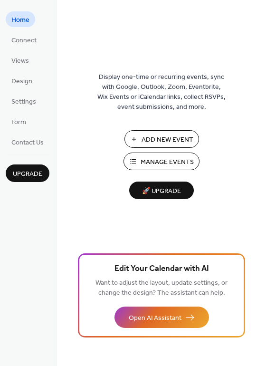 Image resolution: width=266 pixels, height=366 pixels. Describe the element at coordinates (20, 60) in the screenshot. I see `a: Views` at that location.